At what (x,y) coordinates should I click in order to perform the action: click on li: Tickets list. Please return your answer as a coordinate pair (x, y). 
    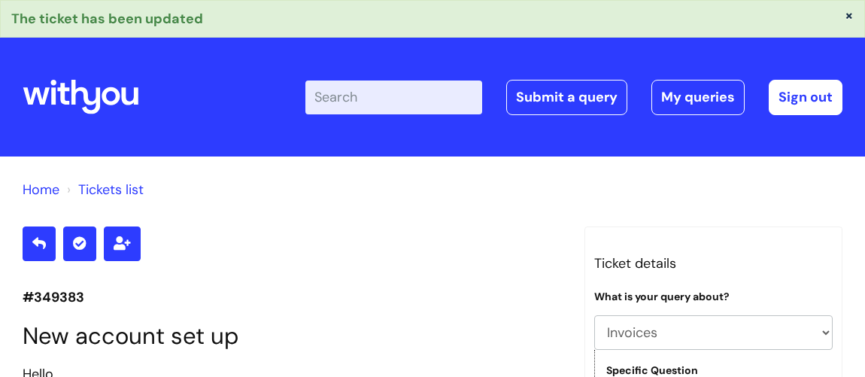
    Looking at the image, I should click on (103, 189).